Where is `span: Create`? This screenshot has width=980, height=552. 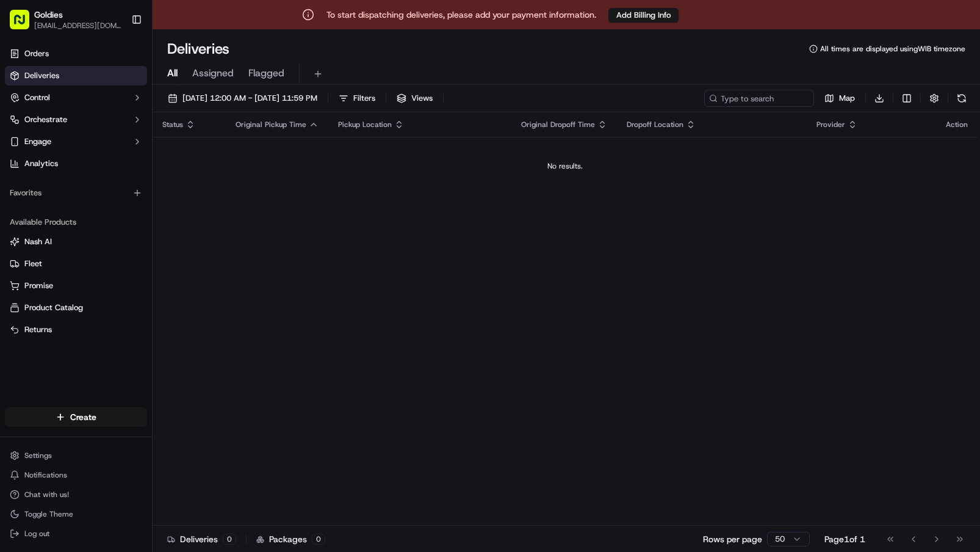
span: Create is located at coordinates (83, 417).